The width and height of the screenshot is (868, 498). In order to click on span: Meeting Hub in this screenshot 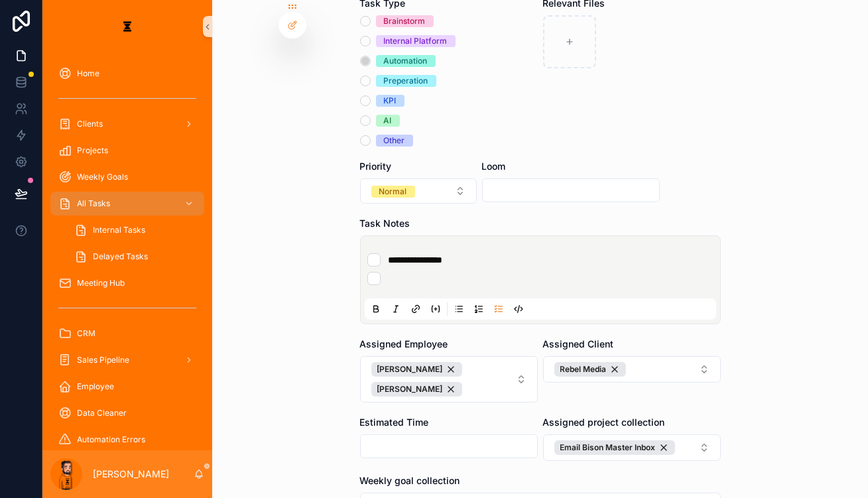, I will do `click(101, 283)`.